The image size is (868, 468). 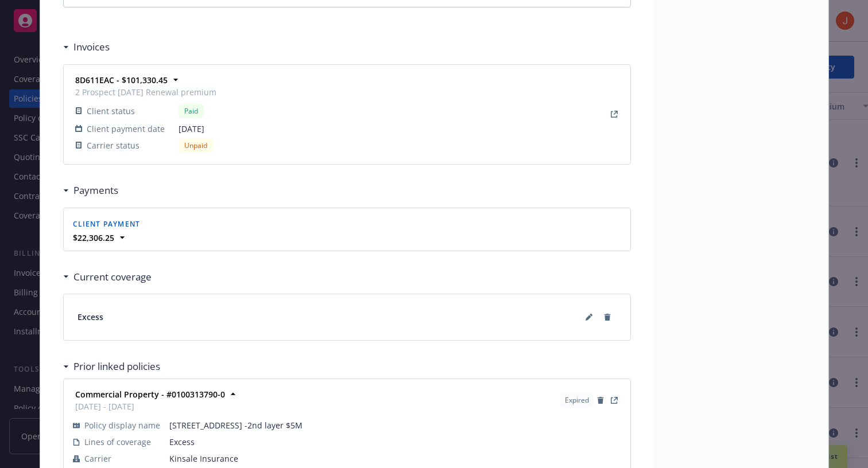 I want to click on div: Payments, so click(x=91, y=191).